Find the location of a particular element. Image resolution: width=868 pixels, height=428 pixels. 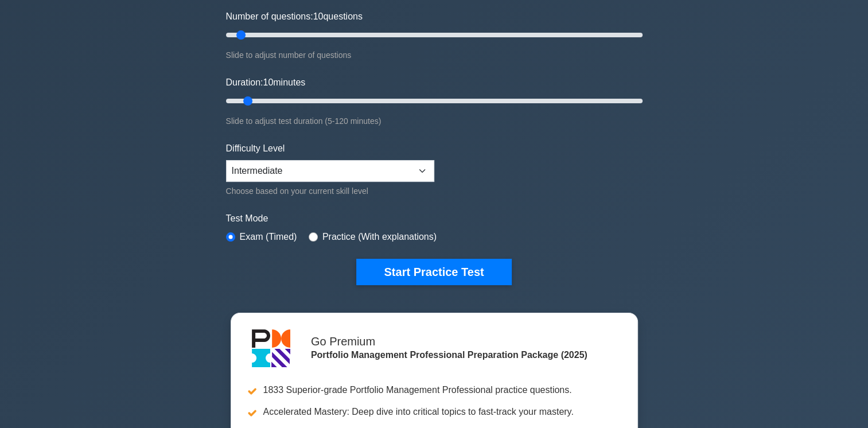

label: Exam (Timed) is located at coordinates (269, 237).